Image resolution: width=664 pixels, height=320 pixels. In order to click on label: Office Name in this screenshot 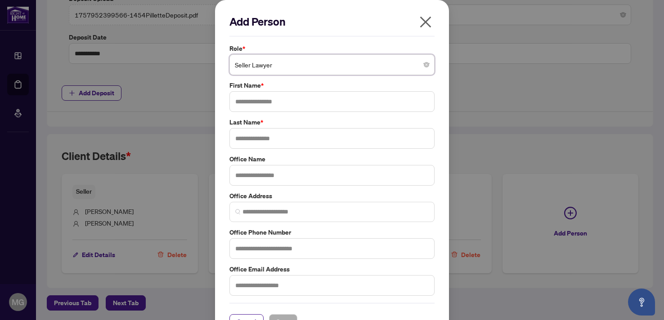, I will do `click(332, 159)`.